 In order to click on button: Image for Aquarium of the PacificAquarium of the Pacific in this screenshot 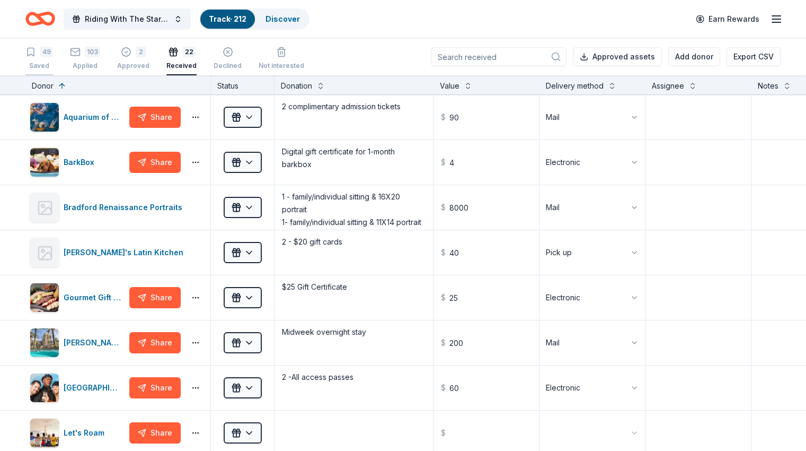, I will do `click(77, 117)`.